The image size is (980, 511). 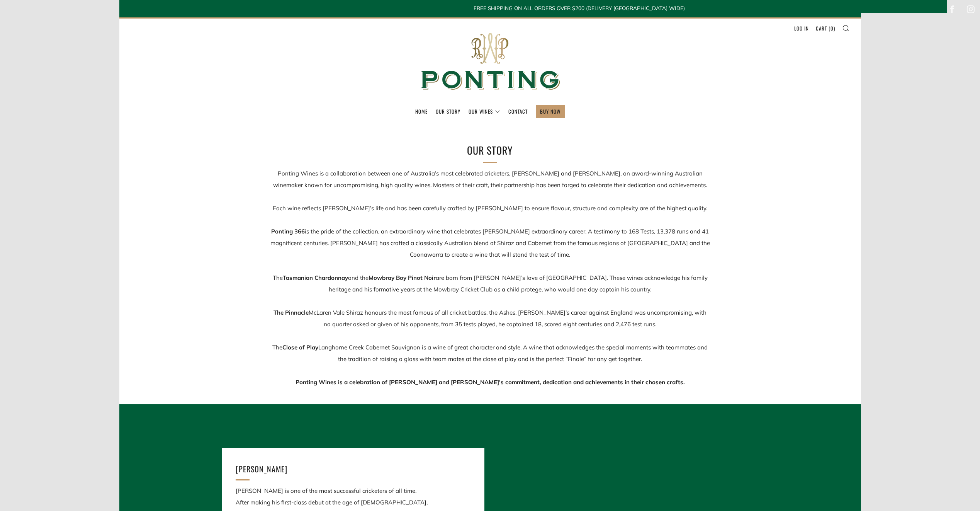 I want to click on strong: Close of Play, so click(x=300, y=347).